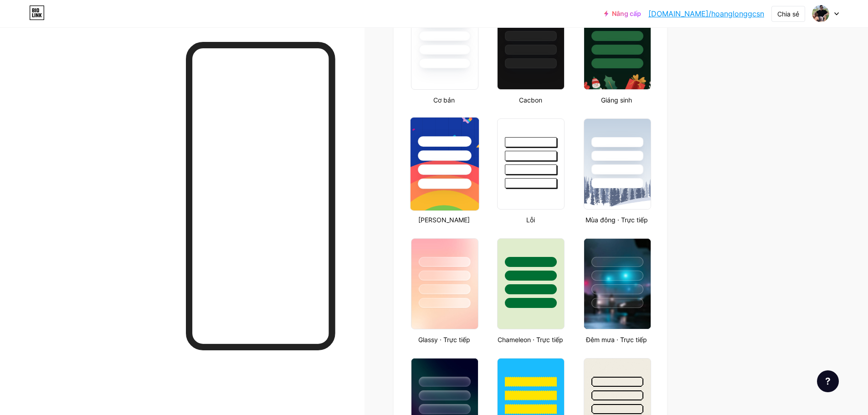 The width and height of the screenshot is (868, 415). I want to click on font: Cacbon, so click(531, 100).